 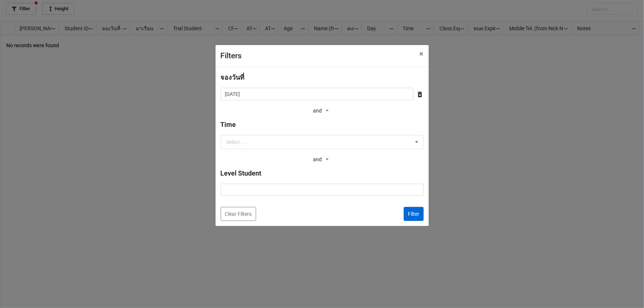 I want to click on input: Date, so click(x=317, y=94).